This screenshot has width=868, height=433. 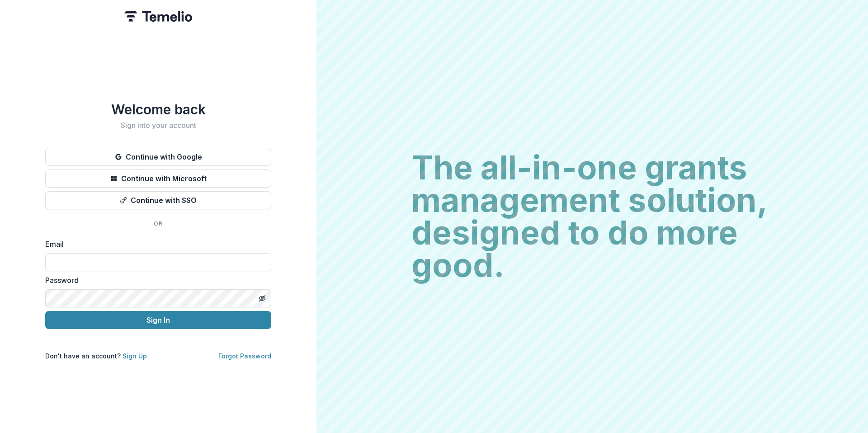 What do you see at coordinates (158, 157) in the screenshot?
I see `button: Continue with Google` at bounding box center [158, 157].